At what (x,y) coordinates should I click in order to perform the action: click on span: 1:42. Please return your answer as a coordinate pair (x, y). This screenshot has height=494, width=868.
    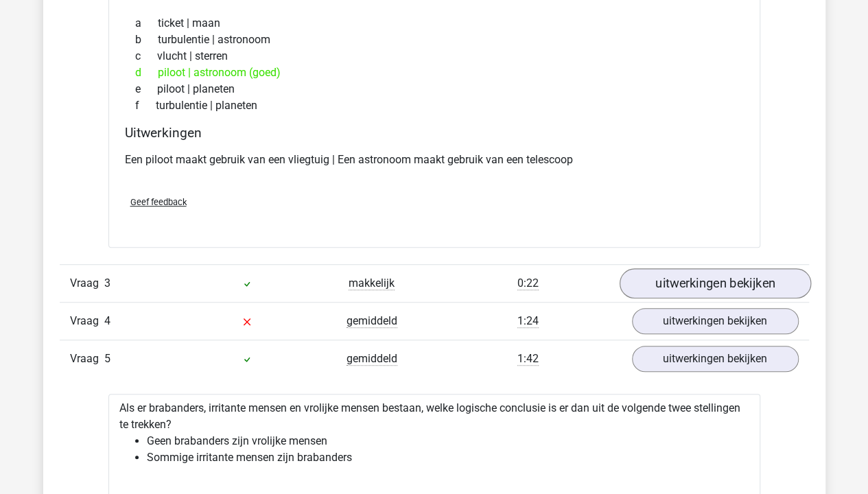
    Looking at the image, I should click on (528, 359).